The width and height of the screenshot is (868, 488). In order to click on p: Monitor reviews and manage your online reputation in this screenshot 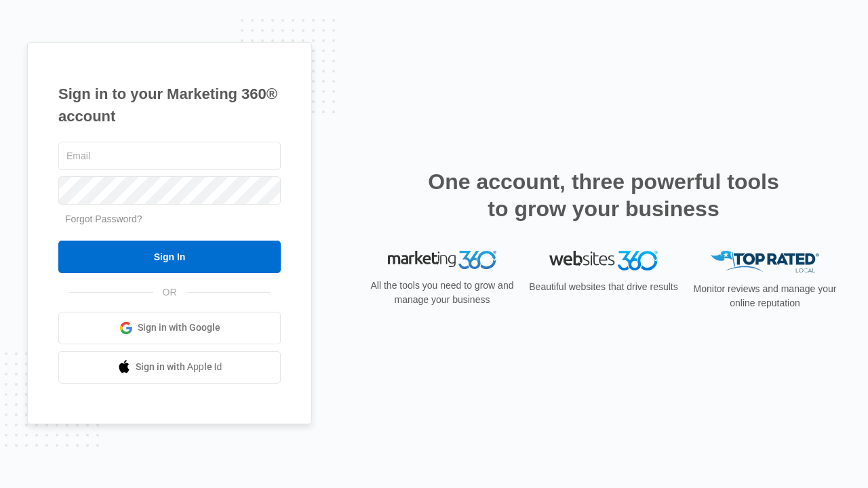, I will do `click(765, 297)`.